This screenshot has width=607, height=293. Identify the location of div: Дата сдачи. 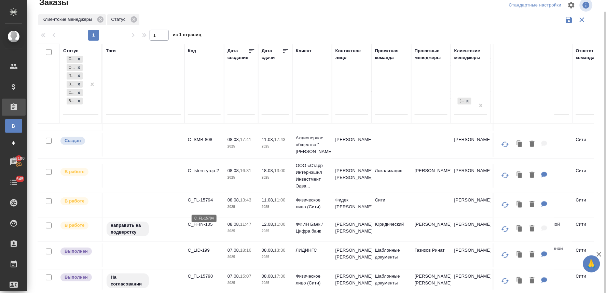
(272, 54).